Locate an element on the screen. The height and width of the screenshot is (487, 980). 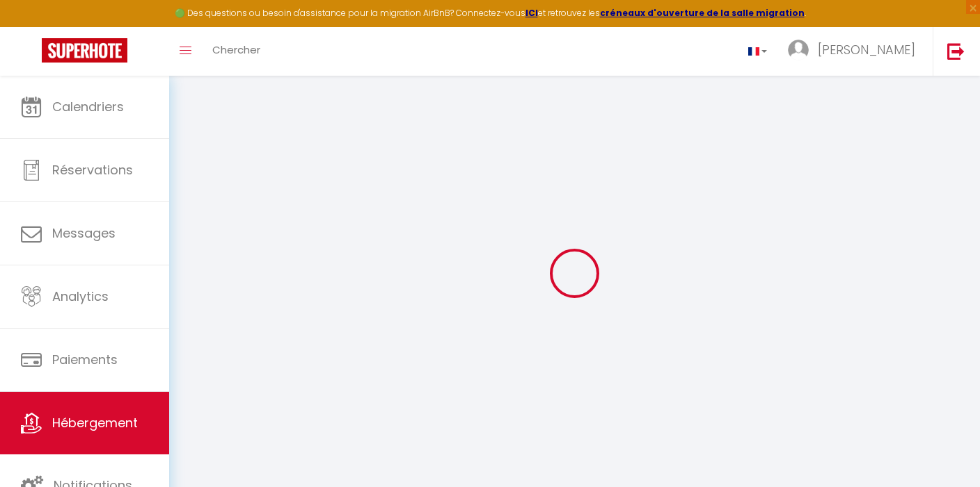
img: logout is located at coordinates (955, 51).